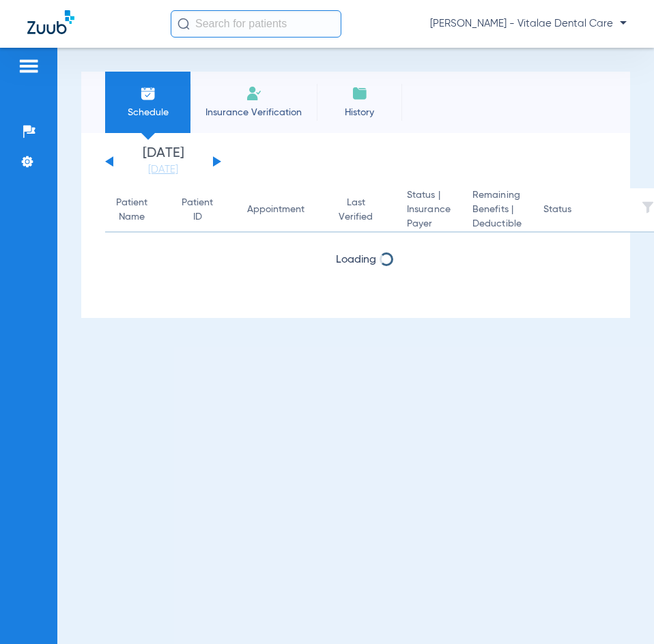 The width and height of the screenshot is (654, 644). I want to click on th: Remaining Benefits |, so click(497, 210).